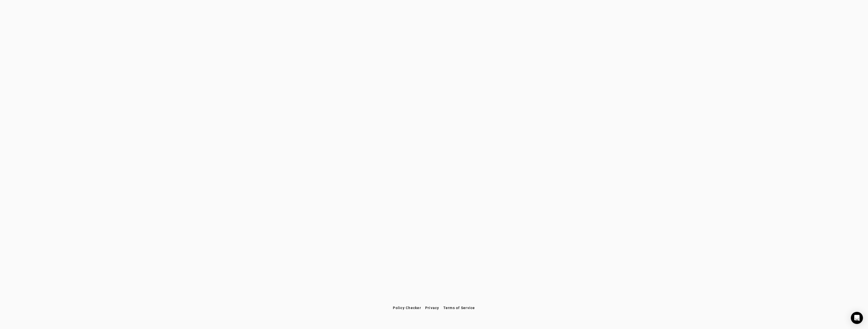 This screenshot has height=329, width=868. I want to click on span: Policy Checker, so click(407, 308).